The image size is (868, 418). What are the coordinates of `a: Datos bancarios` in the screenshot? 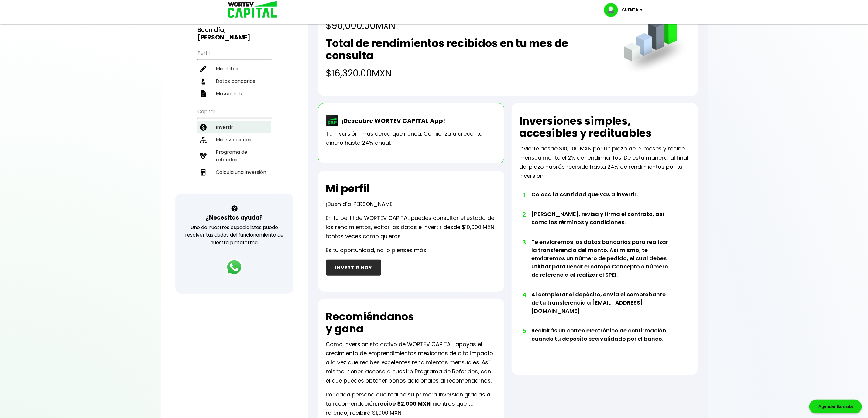 It's located at (234, 81).